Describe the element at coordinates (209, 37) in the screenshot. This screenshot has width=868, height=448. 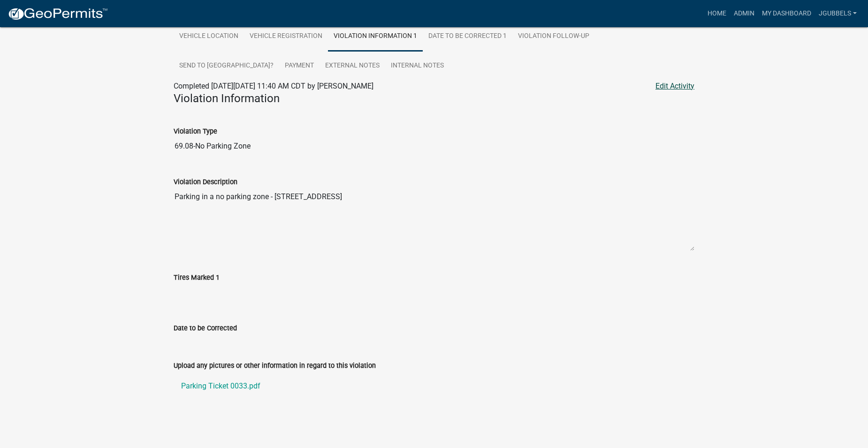
I see `a: Vehicle Location` at that location.